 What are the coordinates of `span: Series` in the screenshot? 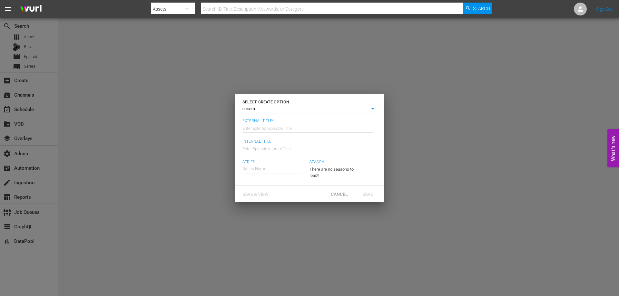 It's located at (272, 162).